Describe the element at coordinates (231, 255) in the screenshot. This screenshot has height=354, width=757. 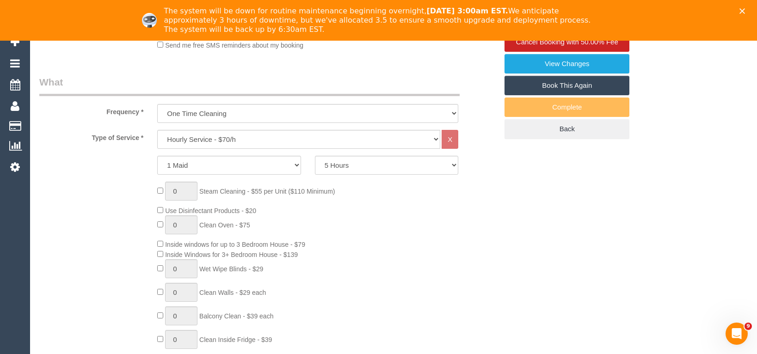
I see `span: Inside Windows for 3+ Bedroom House - $139` at that location.